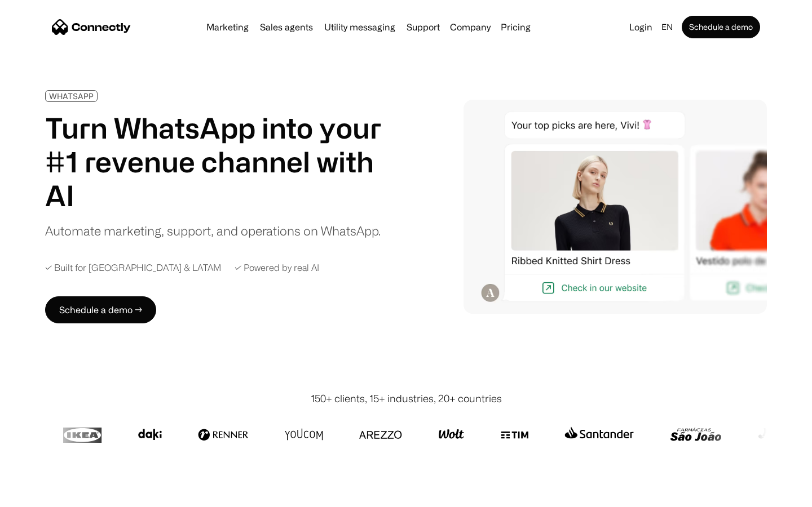  What do you see at coordinates (100, 310) in the screenshot?
I see `a: Schedule a demo →` at bounding box center [100, 310].